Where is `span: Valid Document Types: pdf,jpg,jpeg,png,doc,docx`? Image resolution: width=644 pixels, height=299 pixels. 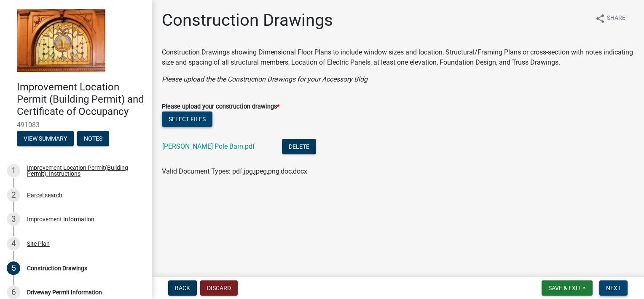 span: Valid Document Types: pdf,jpg,jpeg,png,doc,docx is located at coordinates (234, 171).